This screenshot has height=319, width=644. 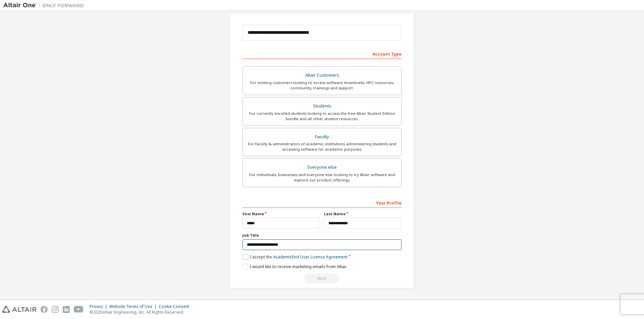 I want to click on div: Website Terms of Use, so click(x=134, y=307).